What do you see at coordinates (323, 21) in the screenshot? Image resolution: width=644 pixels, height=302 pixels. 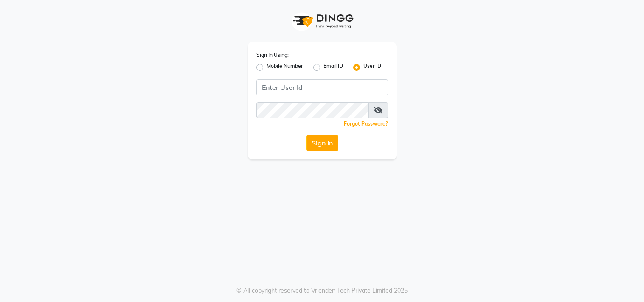 I see `img: logo1.svg` at bounding box center [323, 21].